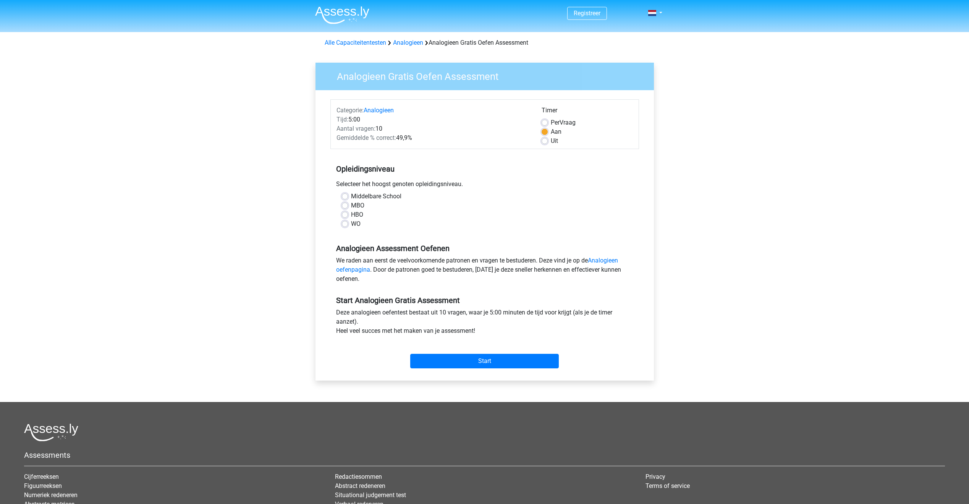  I want to click on div: Deze analogieen oefentest bestaat uit 10 vragen, waar je 5:00 minuten de tijd voor krijgt (als je..., so click(485, 323).